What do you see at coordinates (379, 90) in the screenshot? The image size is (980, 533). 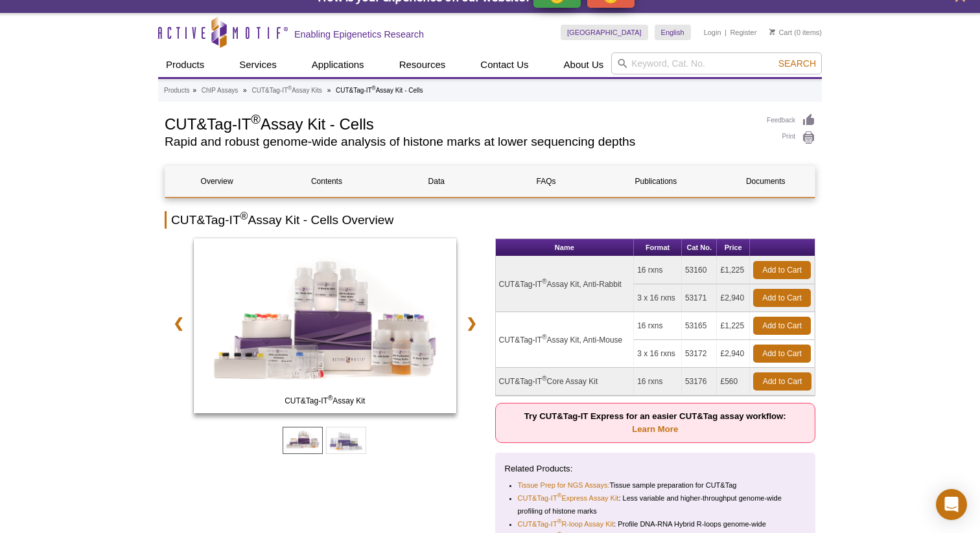 I see `li: CUT&Tag-IT Assay Kit - Cells` at bounding box center [379, 90].